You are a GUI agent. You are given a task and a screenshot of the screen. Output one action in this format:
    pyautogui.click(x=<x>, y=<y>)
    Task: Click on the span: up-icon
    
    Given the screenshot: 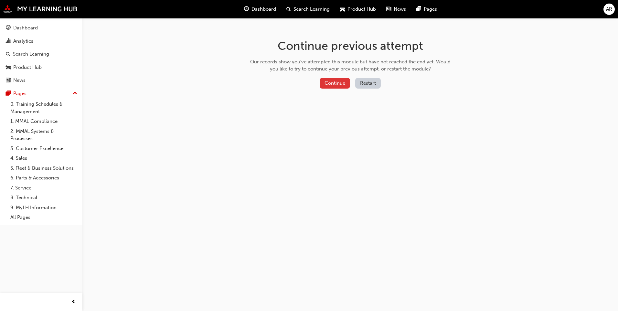 What is the action you would take?
    pyautogui.click(x=75, y=93)
    